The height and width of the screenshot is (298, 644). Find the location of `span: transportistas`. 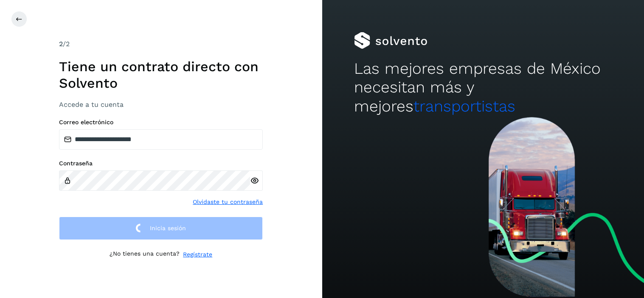

span: transportistas is located at coordinates (464, 106).